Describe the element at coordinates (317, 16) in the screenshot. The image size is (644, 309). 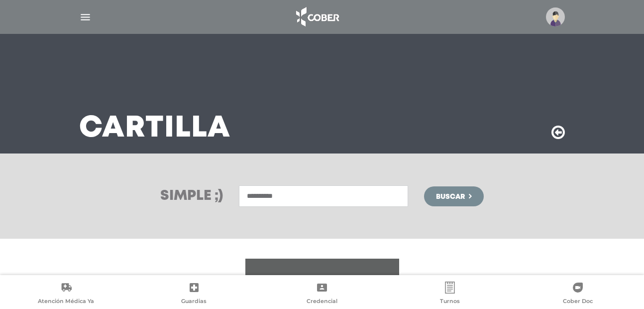
I see `img: logo_cober_home-white.png` at that location.